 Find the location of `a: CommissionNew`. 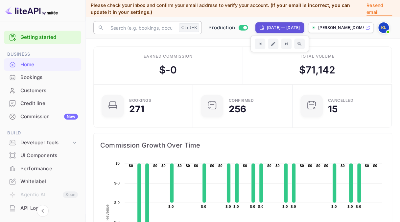

a: CommissionNew is located at coordinates (42, 116).